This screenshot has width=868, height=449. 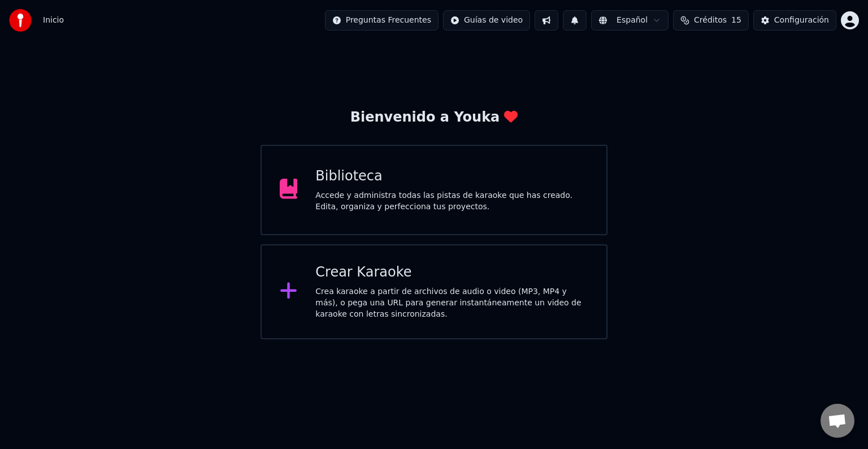 I want to click on nav: breadcrumb, so click(x=53, y=20).